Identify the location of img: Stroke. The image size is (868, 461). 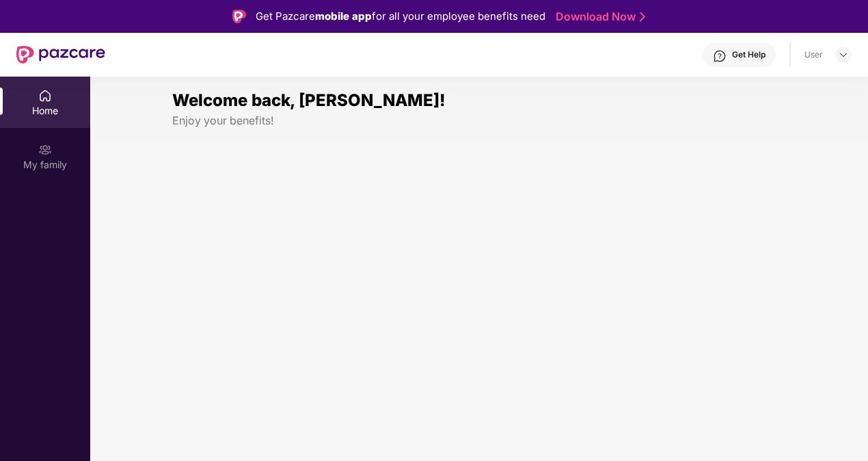
(642, 16).